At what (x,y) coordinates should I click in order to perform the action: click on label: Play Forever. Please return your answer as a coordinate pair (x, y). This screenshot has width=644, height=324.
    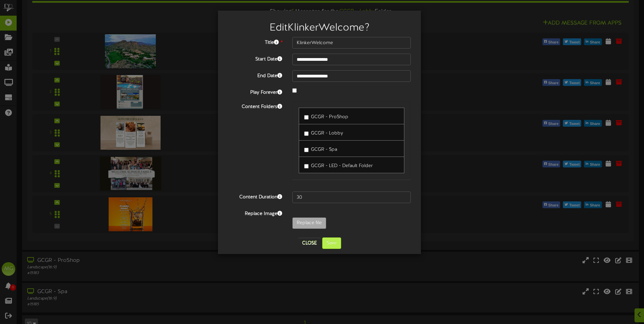
    Looking at the image, I should click on (255, 91).